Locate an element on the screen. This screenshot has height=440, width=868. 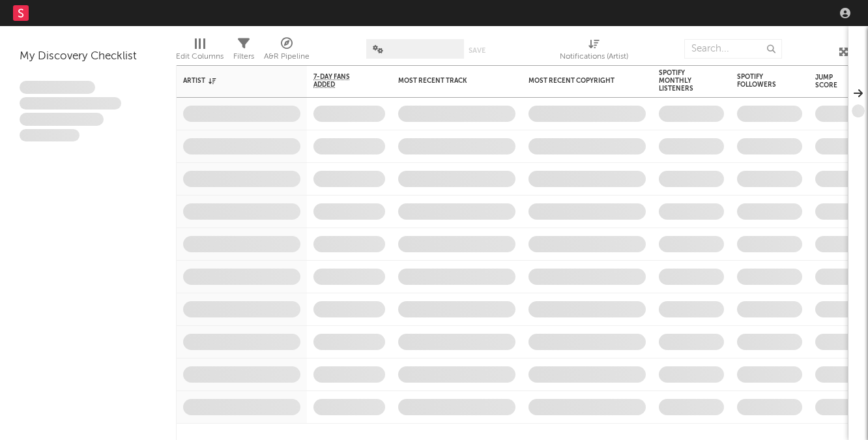
div: My Discovery Checklist is located at coordinates (88, 56).